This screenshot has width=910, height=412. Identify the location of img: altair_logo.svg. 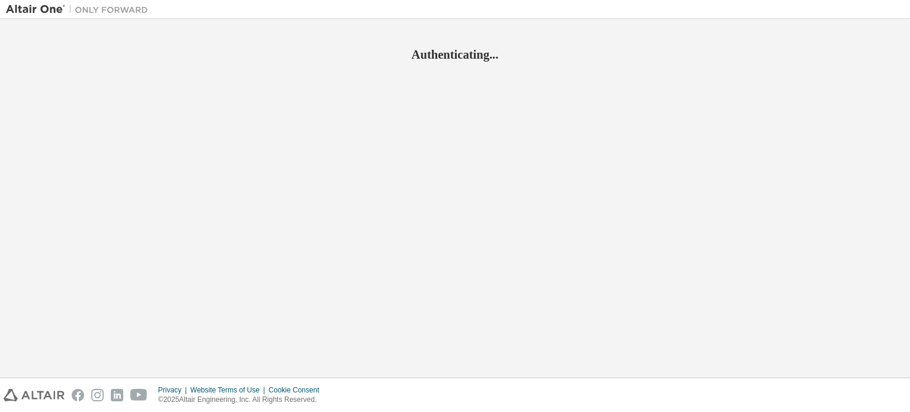
(34, 395).